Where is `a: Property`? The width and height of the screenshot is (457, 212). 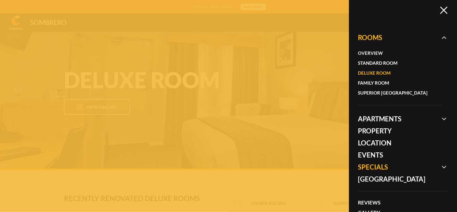 a: Property is located at coordinates (400, 131).